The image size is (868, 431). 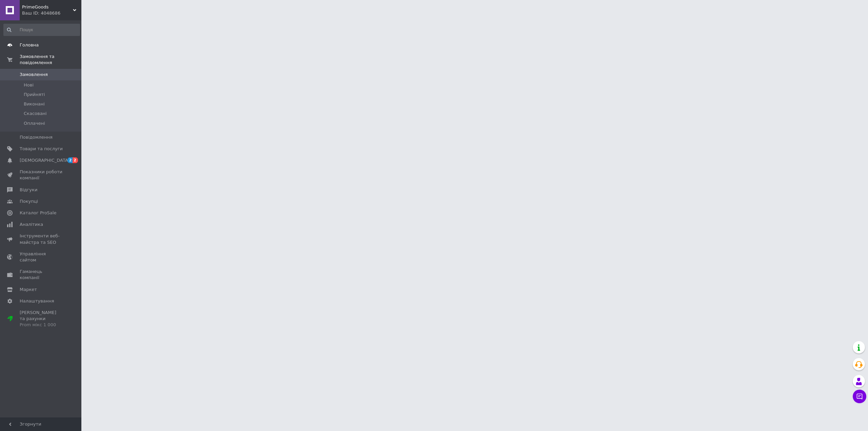 I want to click on span: Показники роботи компанії, so click(x=41, y=175).